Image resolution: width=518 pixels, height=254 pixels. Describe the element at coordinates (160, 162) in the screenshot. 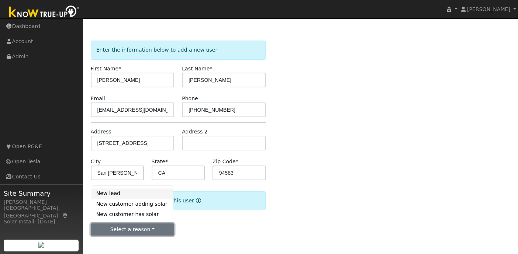

I see `label: State` at that location.